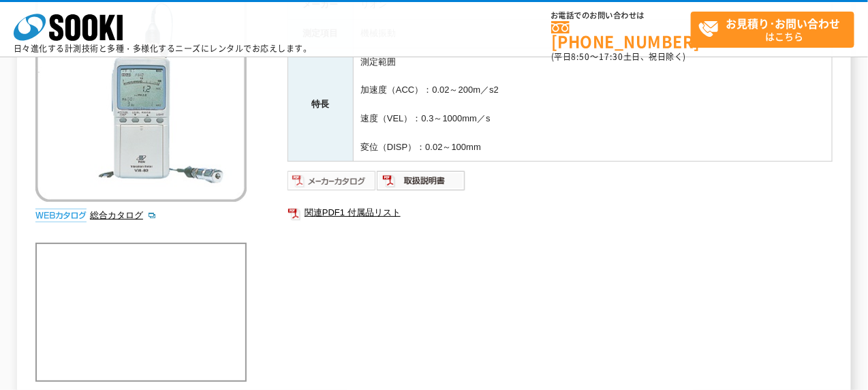  Describe the element at coordinates (620, 16) in the screenshot. I see `span: お電話でのお問い合わせは` at that location.